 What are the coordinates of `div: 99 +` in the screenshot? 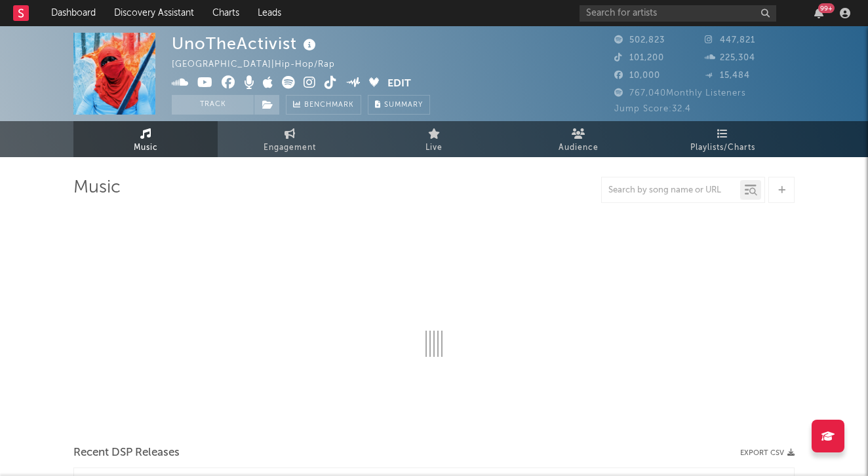 It's located at (826, 8).